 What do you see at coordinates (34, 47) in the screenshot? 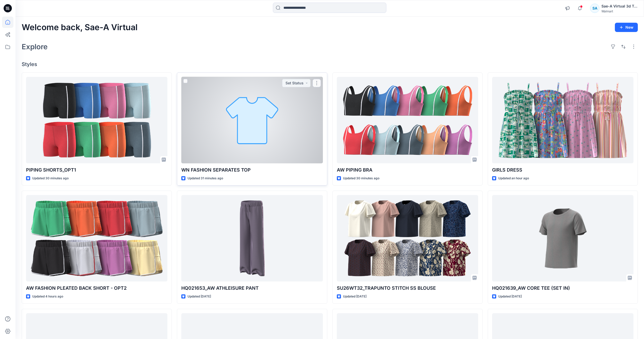
I see `h2: Explore` at bounding box center [34, 47].